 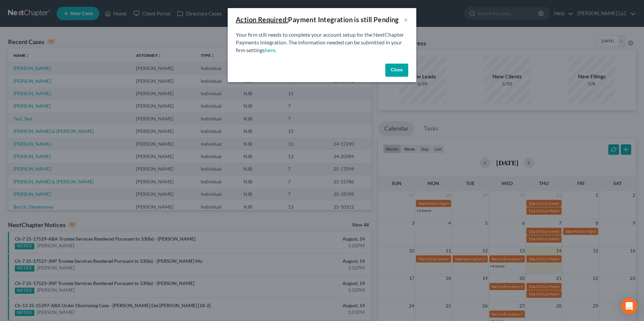 I want to click on u: Action Required:, so click(x=262, y=20).